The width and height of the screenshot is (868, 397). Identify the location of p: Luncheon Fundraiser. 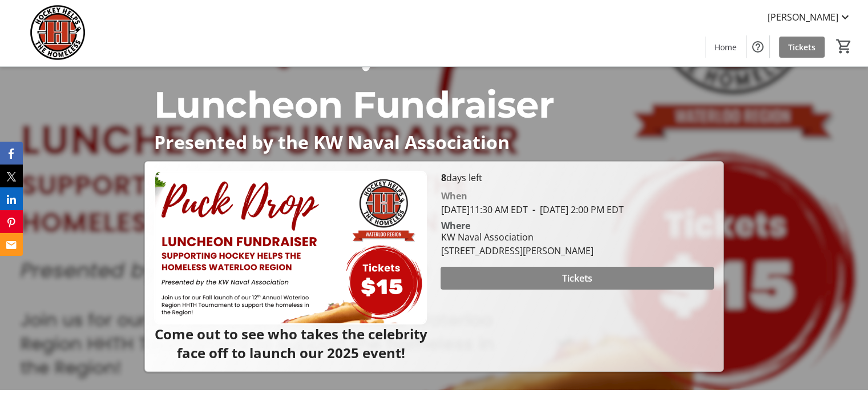
(434, 104).